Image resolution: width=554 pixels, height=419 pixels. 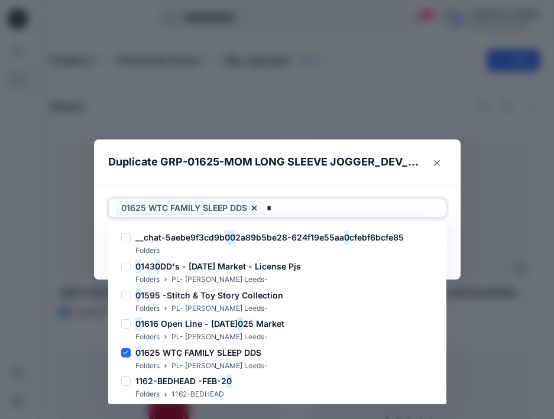 I want to click on span: 01625 WTC FAMILY SLEEP DDS, so click(x=184, y=208).